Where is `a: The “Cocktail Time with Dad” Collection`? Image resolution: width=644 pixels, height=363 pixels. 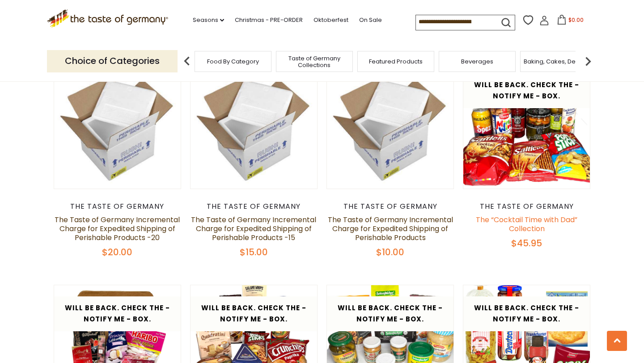 a: The “Cocktail Time with Dad” Collection is located at coordinates (527, 224).